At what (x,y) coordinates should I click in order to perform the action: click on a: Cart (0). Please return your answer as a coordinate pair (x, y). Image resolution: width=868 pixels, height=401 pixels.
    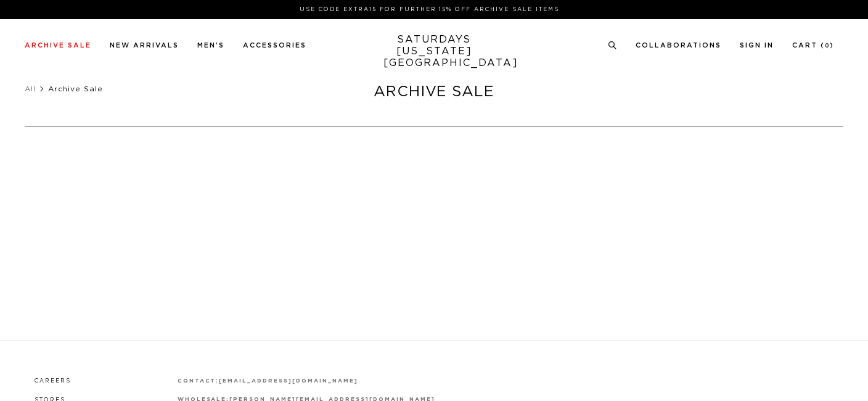
    Looking at the image, I should click on (813, 45).